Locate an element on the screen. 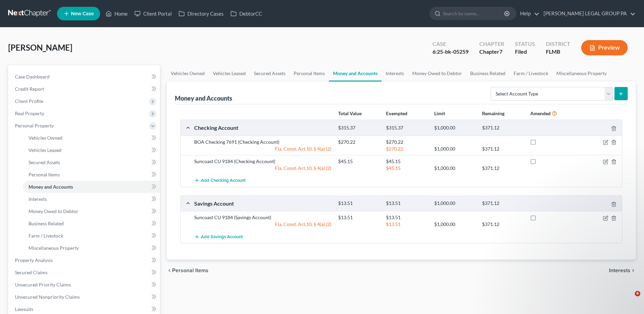 Image resolution: width=644 pixels, height=314 pixels. span: 6 is located at coordinates (638, 293).